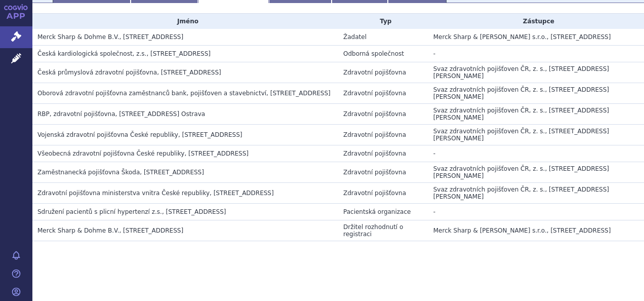  What do you see at coordinates (120, 172) in the screenshot?
I see `span: Zaměstnanecká pojišťovna Škoda, Husova 302, Mladá Boleslav` at bounding box center [120, 172].